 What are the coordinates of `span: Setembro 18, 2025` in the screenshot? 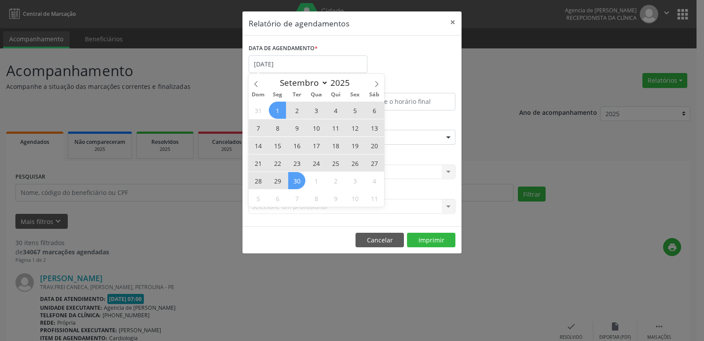 It's located at (335, 145).